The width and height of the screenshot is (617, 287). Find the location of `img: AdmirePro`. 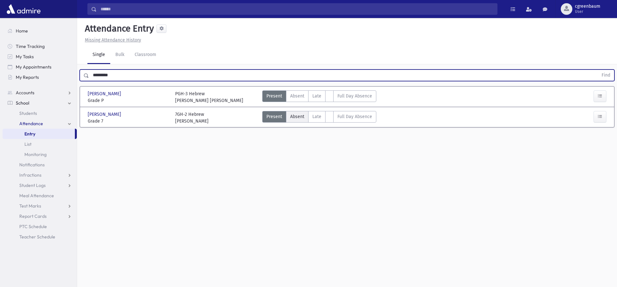

img: AdmirePro is located at coordinates (23, 9).